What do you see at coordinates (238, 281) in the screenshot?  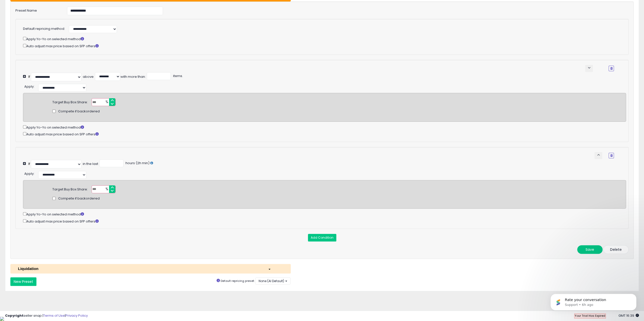 I see `small: Default repricing preset:` at bounding box center [238, 281].